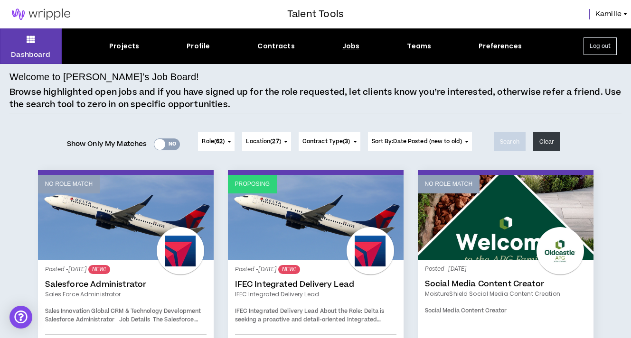 This screenshot has width=631, height=338. Describe the element at coordinates (277, 311) in the screenshot. I see `strong: IFEC Integrated Delivery Lead` at that location.